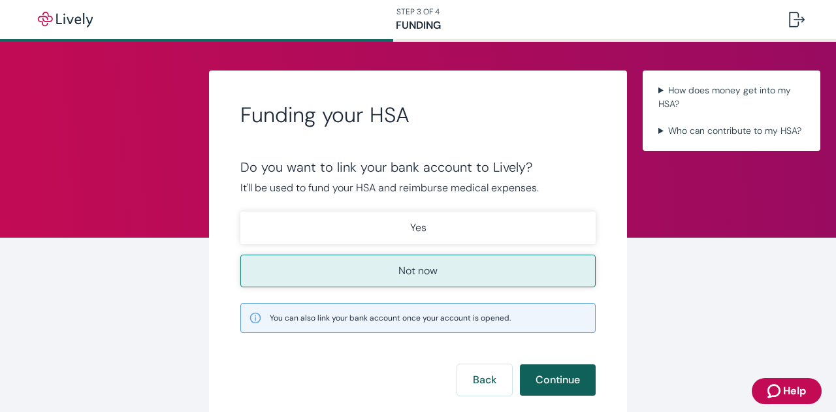 Image resolution: width=836 pixels, height=412 pixels. I want to click on h2: Funding your HSA, so click(418, 115).